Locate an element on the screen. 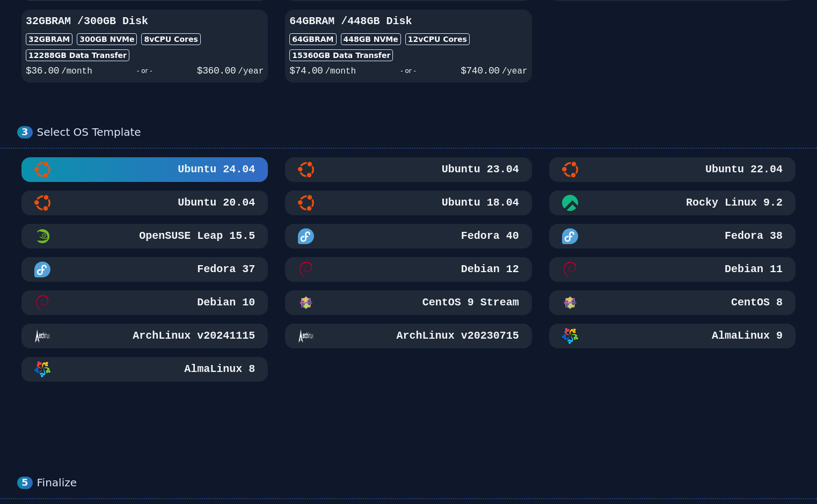 Image resolution: width=817 pixels, height=504 pixels. button: Fedora 37Fedora 37 is located at coordinates (144, 269).